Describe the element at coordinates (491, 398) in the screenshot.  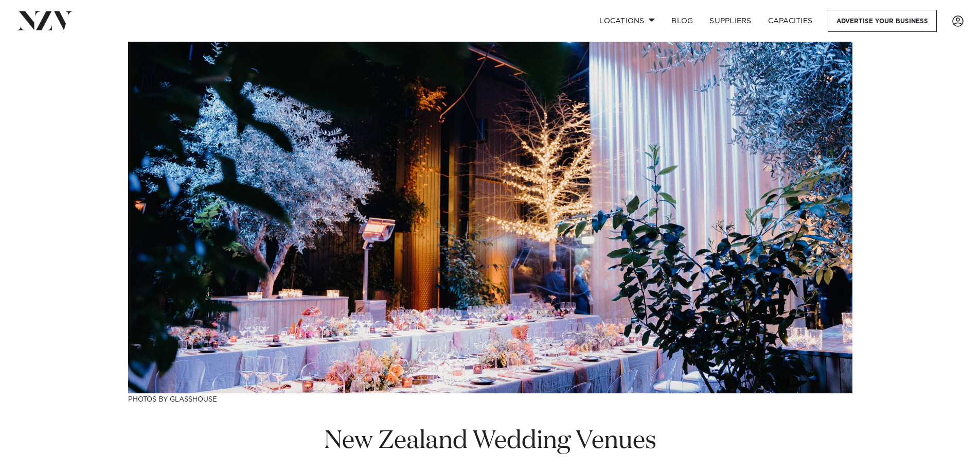
I see `h3: Photos by Glasshouse` at that location.